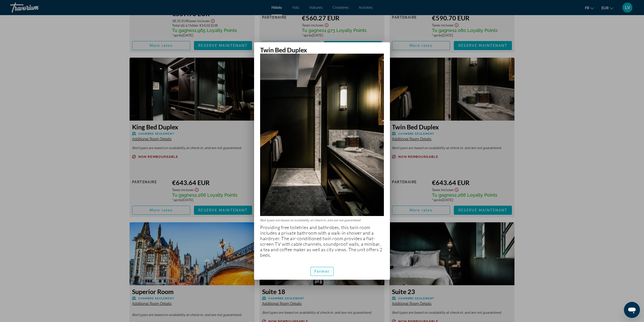  Describe the element at coordinates (322, 271) in the screenshot. I see `button: Fermer` at that location.